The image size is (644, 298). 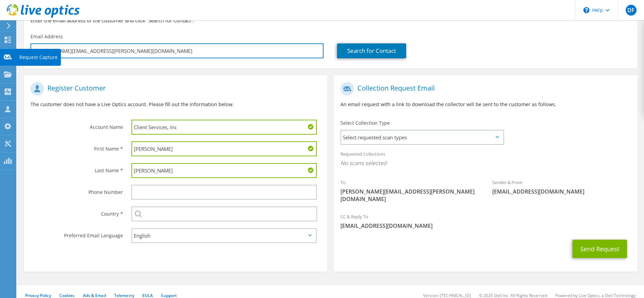 What do you see at coordinates (484, 89) in the screenshot?
I see `h1: Collection Request Email` at bounding box center [484, 89].